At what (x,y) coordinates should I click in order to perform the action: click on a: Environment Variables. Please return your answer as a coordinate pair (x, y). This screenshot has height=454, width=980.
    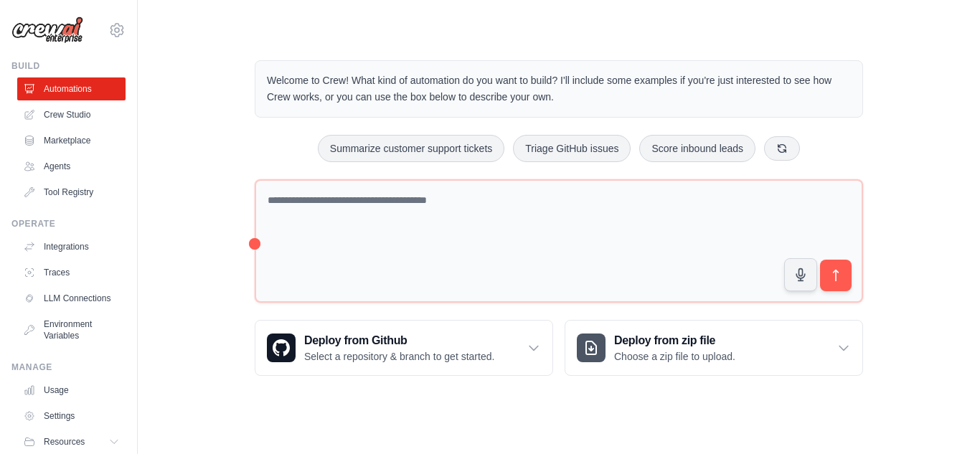
    Looking at the image, I should click on (70, 330).